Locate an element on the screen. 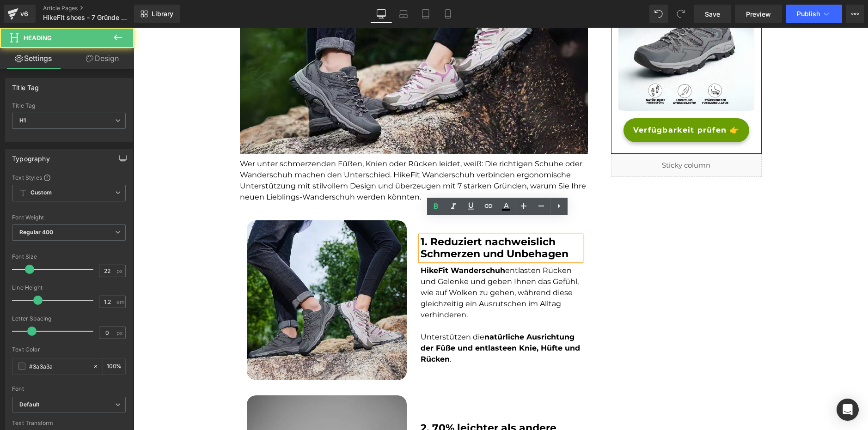 The height and width of the screenshot is (430, 868). a: Design is located at coordinates (102, 58).